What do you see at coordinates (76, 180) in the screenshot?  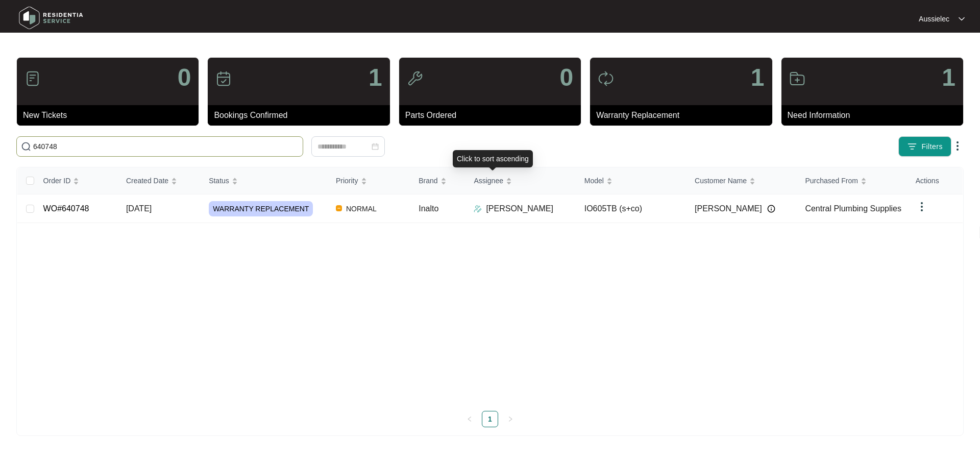 I see `th: Order ID` at bounding box center [76, 180].